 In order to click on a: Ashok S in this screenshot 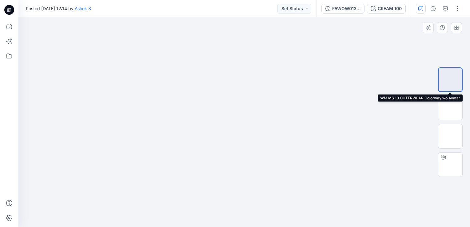, I will do `click(83, 8)`.